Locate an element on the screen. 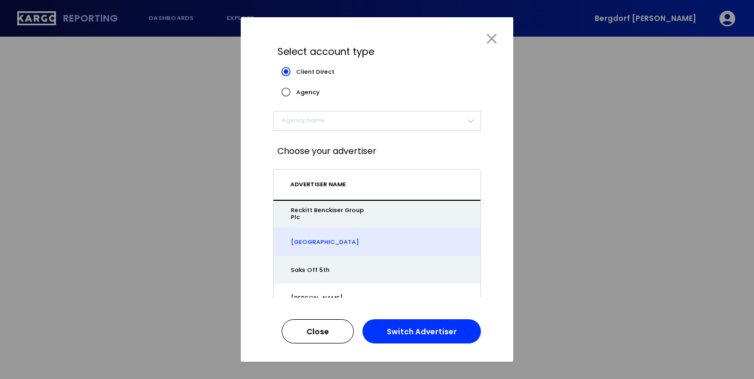 The width and height of the screenshot is (754, 379). span: Agency is located at coordinates (307, 92).